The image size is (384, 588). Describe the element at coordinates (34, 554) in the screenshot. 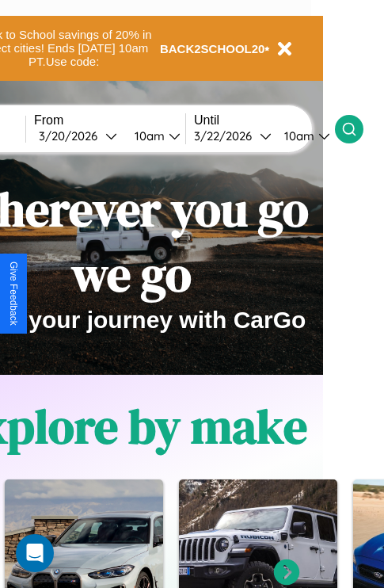

I see `div: Open Intercom Messenger` at that location.